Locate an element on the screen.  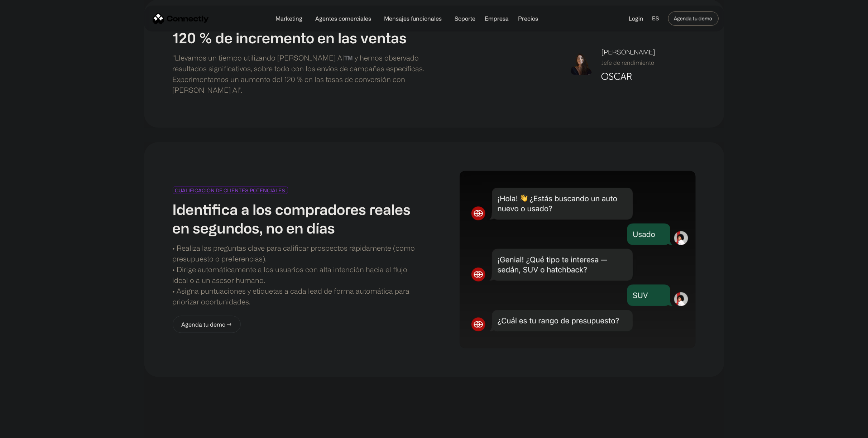
a: Soporte is located at coordinates (465, 19).